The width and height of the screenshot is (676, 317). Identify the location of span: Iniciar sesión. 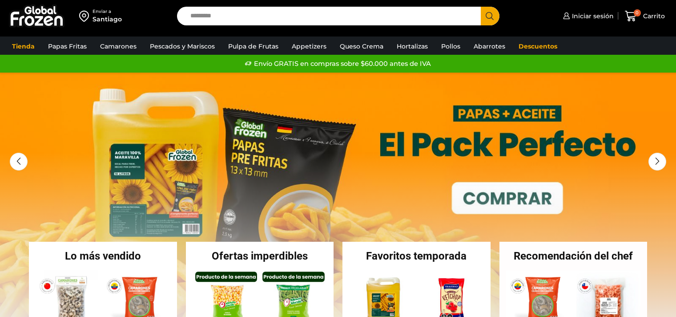
(592, 16).